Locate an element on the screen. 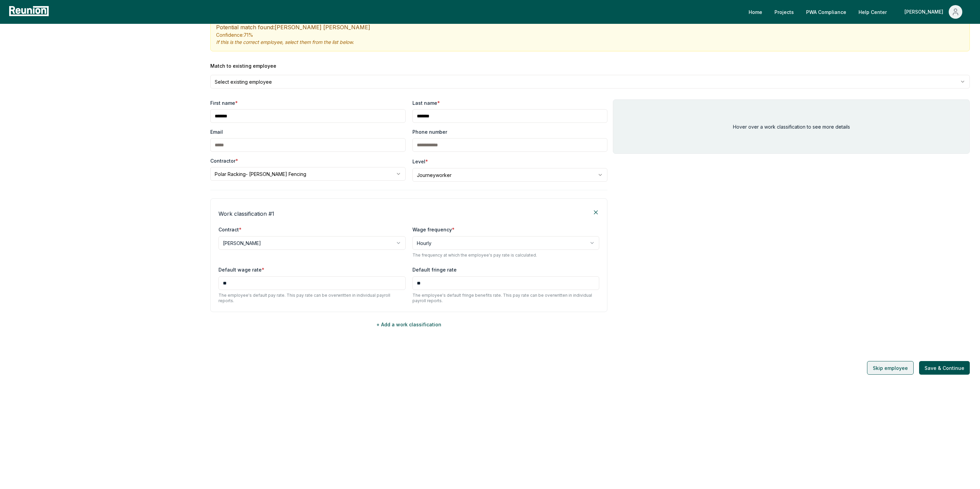 Image resolution: width=980 pixels, height=489 pixels. nav: Main is located at coordinates (859, 12).